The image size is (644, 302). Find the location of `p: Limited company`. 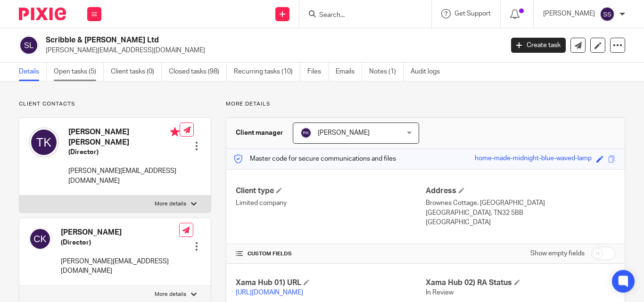

p: Limited company is located at coordinates (331, 203).